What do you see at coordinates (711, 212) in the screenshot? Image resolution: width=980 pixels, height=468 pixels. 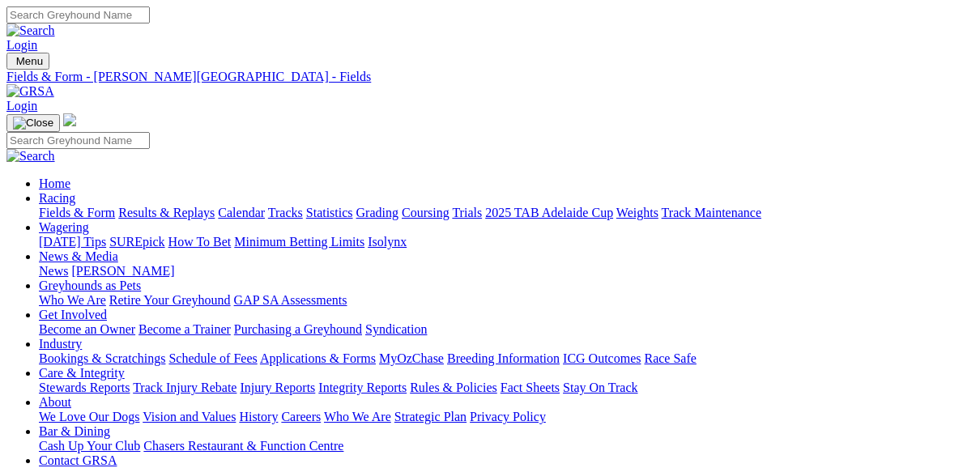 I see `a: Track Maintenance` at bounding box center [711, 212].